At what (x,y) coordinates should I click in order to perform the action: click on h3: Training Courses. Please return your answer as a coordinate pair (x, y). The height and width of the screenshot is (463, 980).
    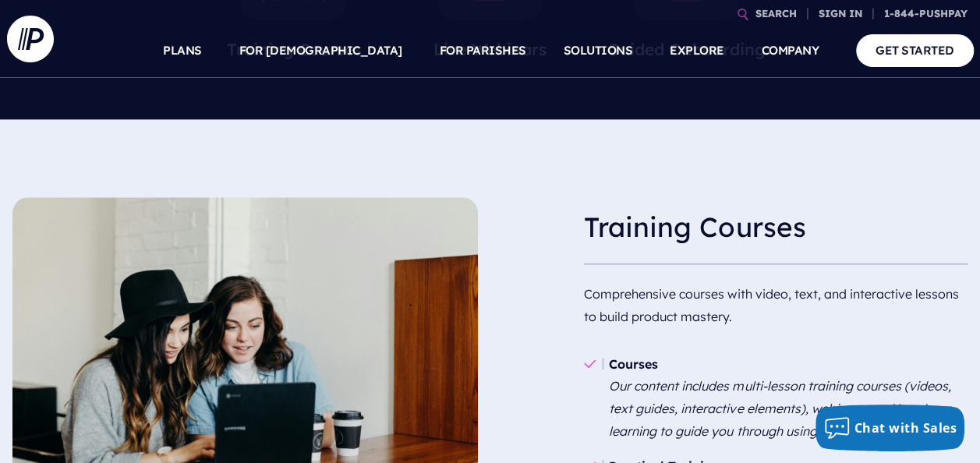
    Looking at the image, I should click on (776, 228).